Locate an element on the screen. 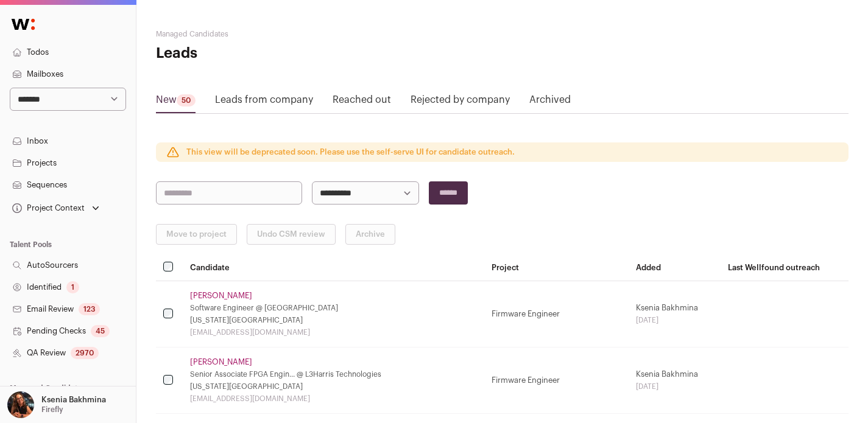 Image resolution: width=868 pixels, height=423 pixels. div: Project Context is located at coordinates (47, 208).